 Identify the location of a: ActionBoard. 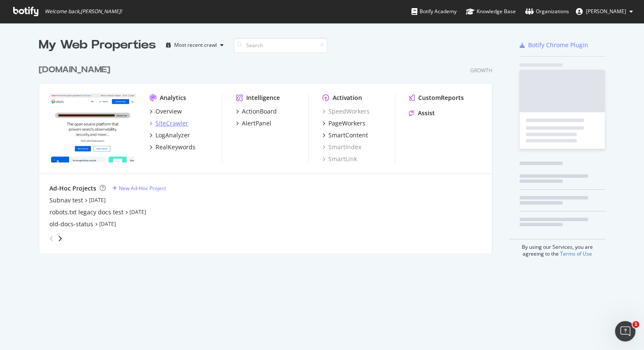
(256, 111).